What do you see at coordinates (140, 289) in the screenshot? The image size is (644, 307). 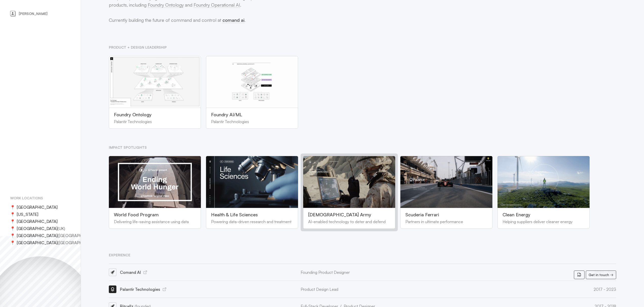 I see `span: Palantir Technologies` at bounding box center [140, 289].